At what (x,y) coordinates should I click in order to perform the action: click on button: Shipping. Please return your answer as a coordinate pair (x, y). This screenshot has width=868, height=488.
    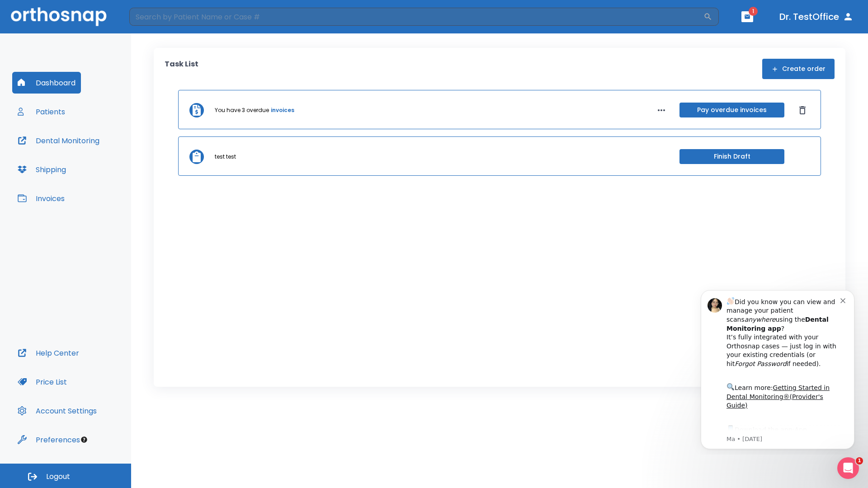
    Looking at the image, I should click on (42, 170).